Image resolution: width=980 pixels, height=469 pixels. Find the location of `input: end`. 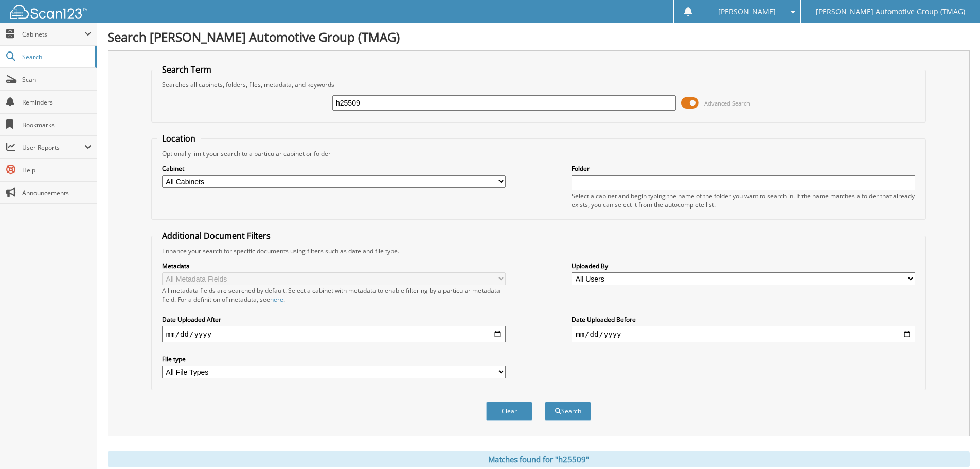

input: end is located at coordinates (743, 334).